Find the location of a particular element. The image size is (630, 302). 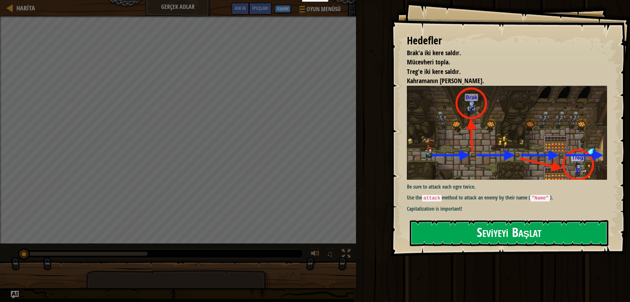

li: Kahramanın hayatta kalmalı. is located at coordinates (502, 81).